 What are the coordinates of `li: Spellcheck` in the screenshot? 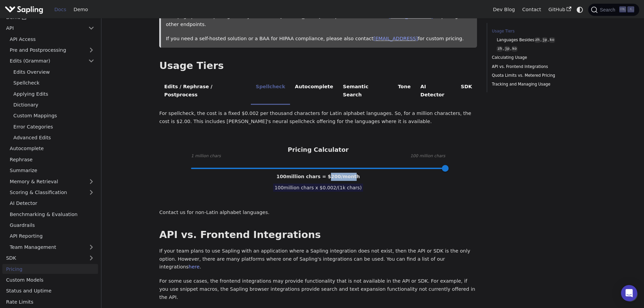 It's located at (271, 91).